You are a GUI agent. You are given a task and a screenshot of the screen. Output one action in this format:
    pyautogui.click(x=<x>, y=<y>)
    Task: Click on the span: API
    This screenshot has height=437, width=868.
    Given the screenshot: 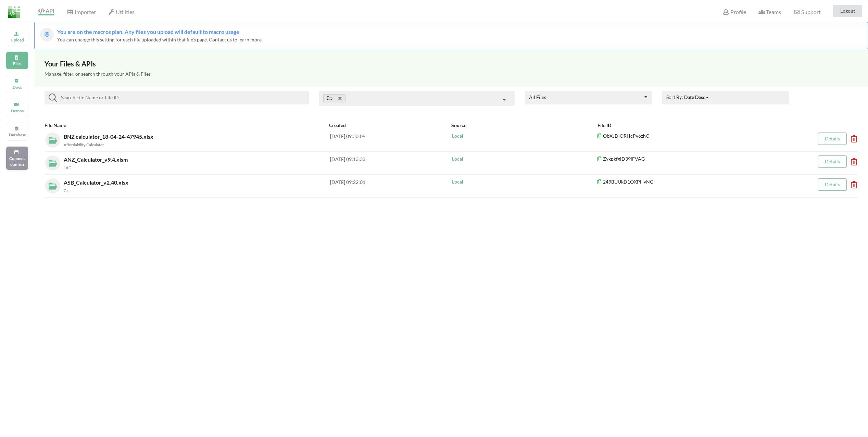 What is the action you would take?
    pyautogui.click(x=46, y=11)
    